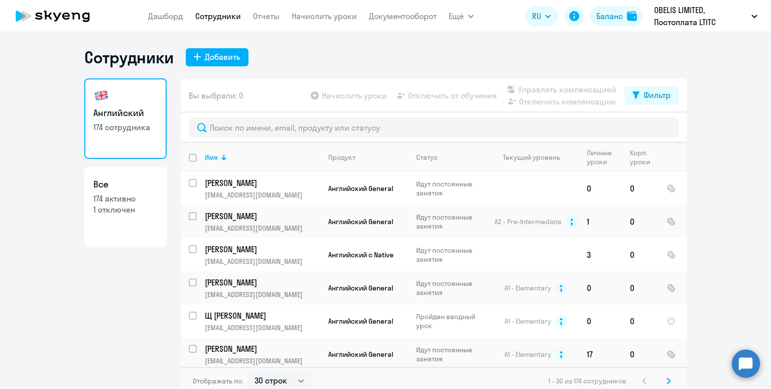 Image resolution: width=771 pixels, height=389 pixels. I want to click on a: Английский174 сотрудника, so click(126, 119).